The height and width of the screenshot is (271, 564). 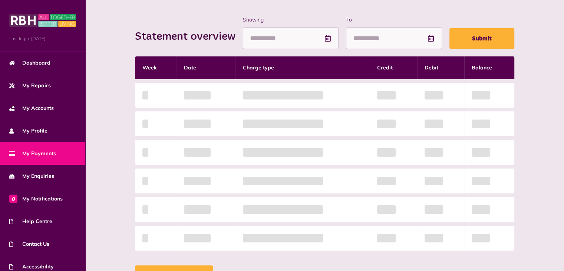 What do you see at coordinates (32, 108) in the screenshot?
I see `span: My Accounts` at bounding box center [32, 108].